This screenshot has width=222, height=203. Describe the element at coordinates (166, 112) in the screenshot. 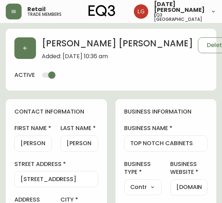

I see `h4: business information` at that location.